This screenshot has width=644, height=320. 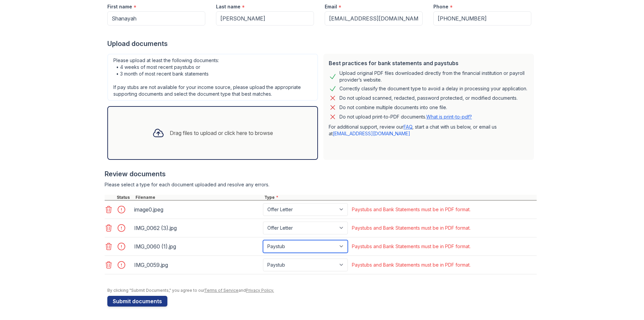 I want to click on a: What is print-to-pdf?, so click(x=449, y=116).